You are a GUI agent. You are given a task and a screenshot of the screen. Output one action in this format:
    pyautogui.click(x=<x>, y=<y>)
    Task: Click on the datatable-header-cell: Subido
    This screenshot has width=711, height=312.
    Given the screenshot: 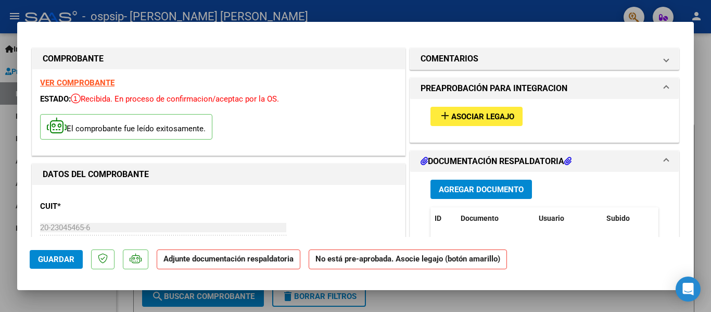 What is the action you would take?
    pyautogui.click(x=629, y=218)
    